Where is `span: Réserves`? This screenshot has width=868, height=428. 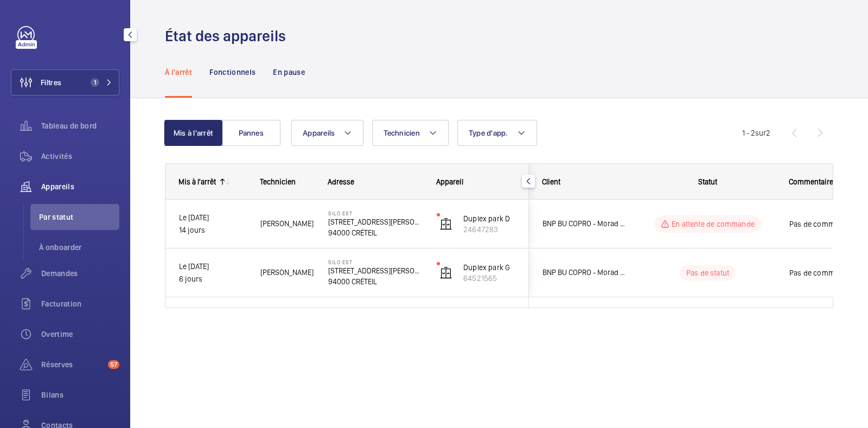
span: Réserves is located at coordinates (72, 365).